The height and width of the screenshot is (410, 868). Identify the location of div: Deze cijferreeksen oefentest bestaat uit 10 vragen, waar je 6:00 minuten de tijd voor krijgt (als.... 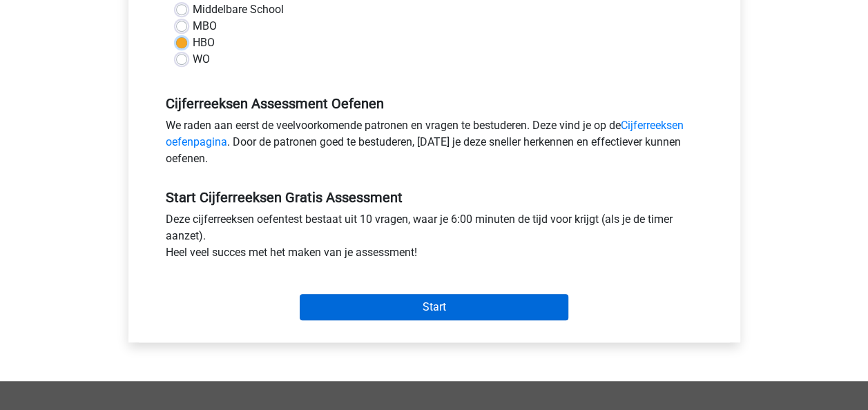
(434, 239).